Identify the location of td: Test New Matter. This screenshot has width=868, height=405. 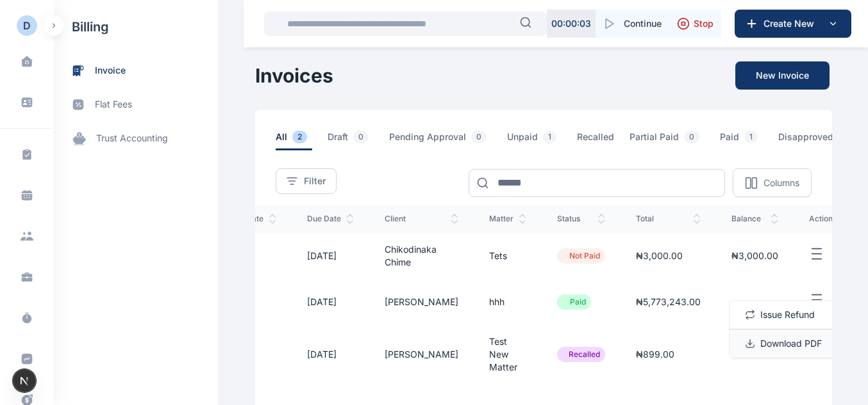
(508, 354).